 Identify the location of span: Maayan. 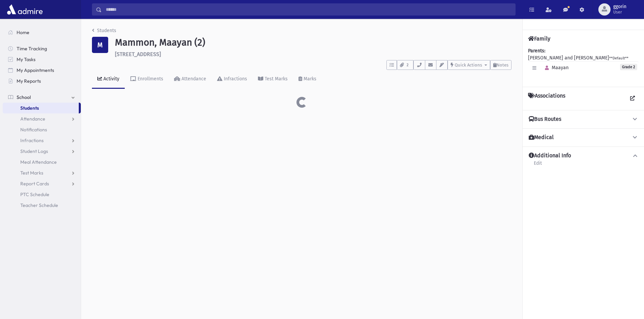
(555, 68).